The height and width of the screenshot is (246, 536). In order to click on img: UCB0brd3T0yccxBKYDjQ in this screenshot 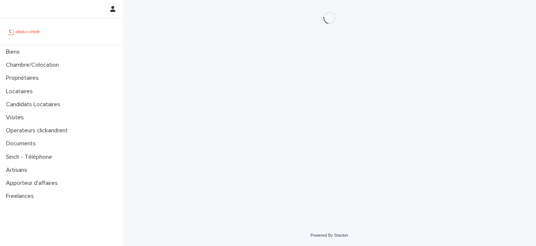, I will do `click(24, 32)`.